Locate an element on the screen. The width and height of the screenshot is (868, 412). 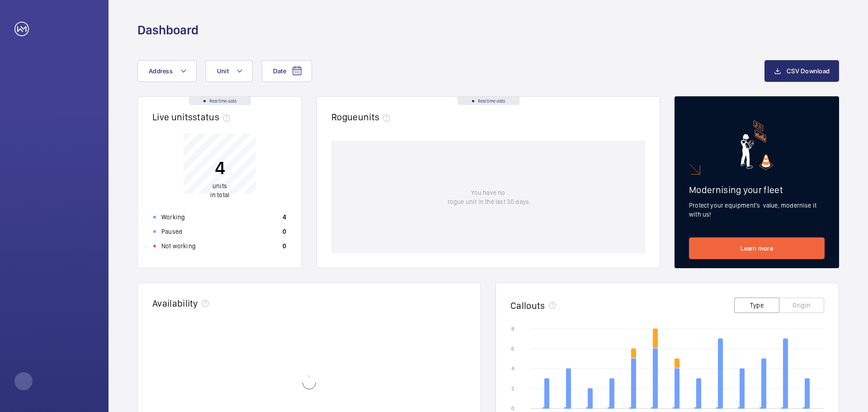
img: marketing-card.svg is located at coordinates (757, 145).